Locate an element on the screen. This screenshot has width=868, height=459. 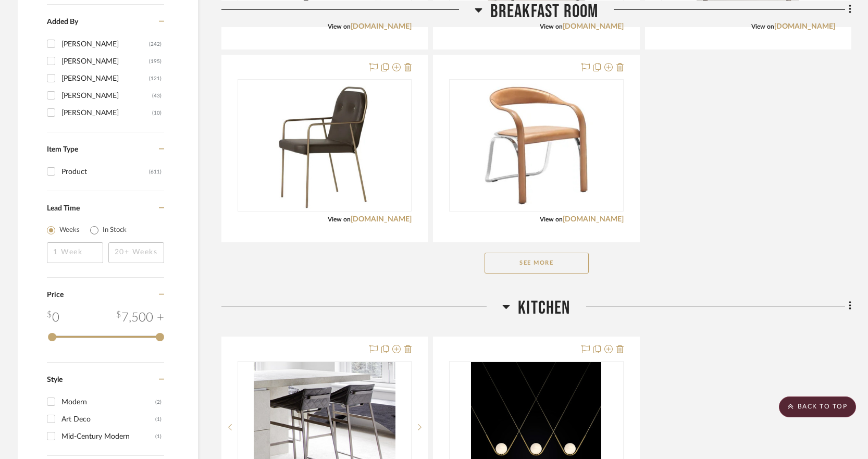
div: Mid-Century Modern is located at coordinates (108, 437).